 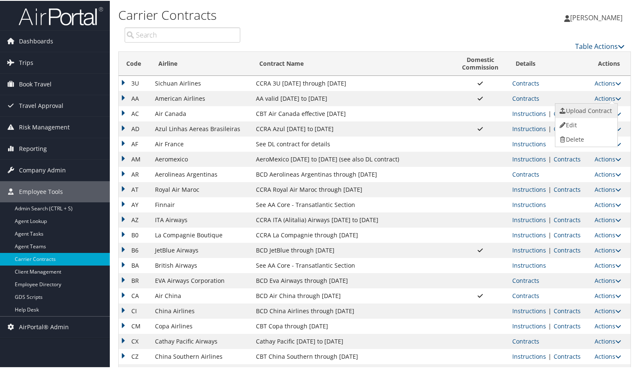 What do you see at coordinates (480, 63) in the screenshot?
I see `th: DomesticCommission: activate to sort column ascending` at bounding box center [480, 63].